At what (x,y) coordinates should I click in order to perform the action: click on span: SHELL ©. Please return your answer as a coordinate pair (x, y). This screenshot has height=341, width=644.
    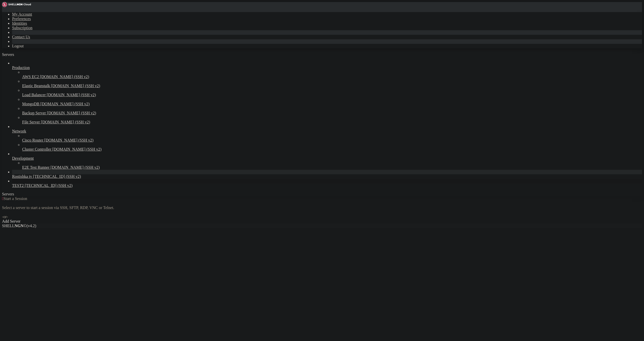
    Looking at the image, I should click on (19, 226).